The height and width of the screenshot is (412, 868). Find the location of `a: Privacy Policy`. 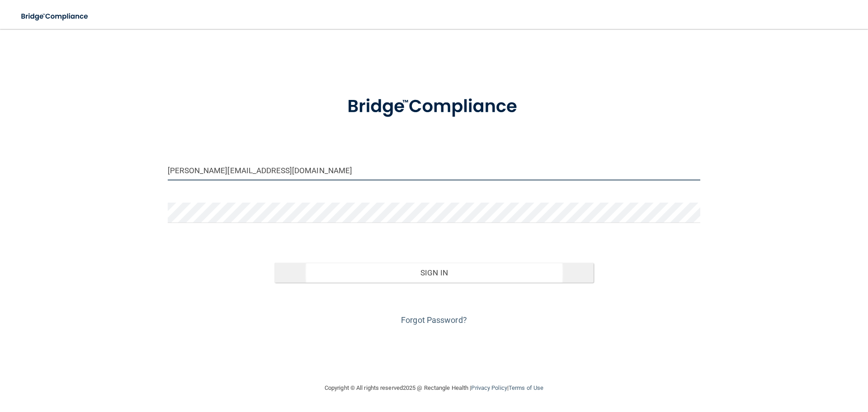

a: Privacy Policy is located at coordinates (489, 388).